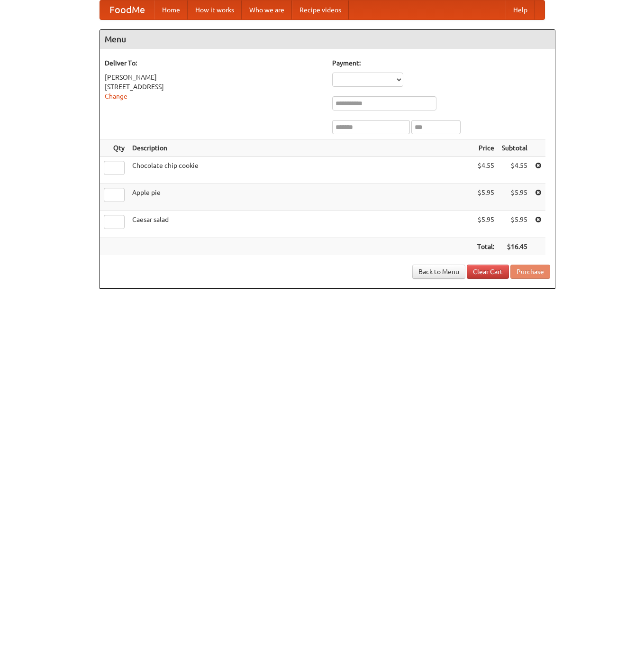 The image size is (644, 671). What do you see at coordinates (486, 148) in the screenshot?
I see `th: Price` at bounding box center [486, 148].